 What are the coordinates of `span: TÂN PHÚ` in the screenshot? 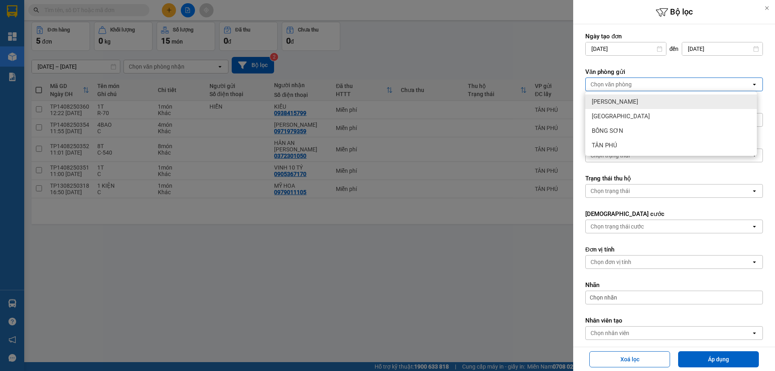 It's located at (604, 145).